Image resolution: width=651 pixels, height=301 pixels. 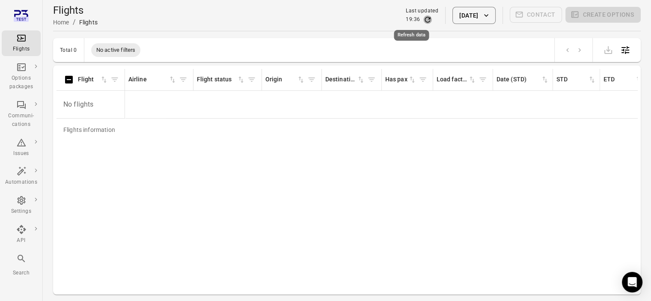 I want to click on span: Filter by load factor, so click(x=483, y=80).